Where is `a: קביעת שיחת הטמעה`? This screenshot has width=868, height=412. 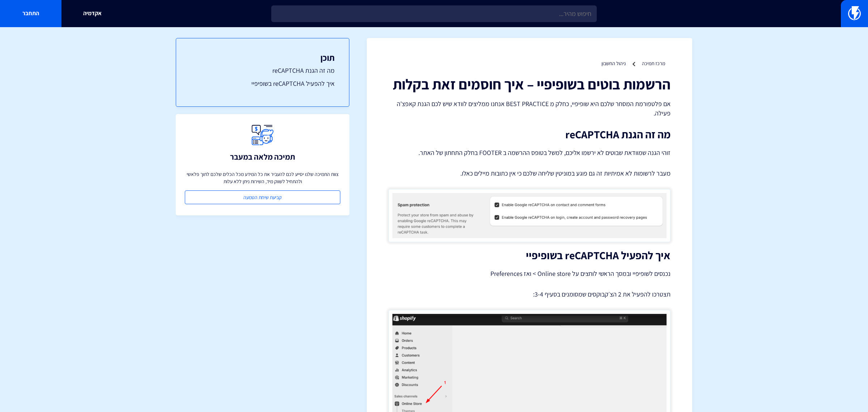
a: קביעת שיחת הטמעה is located at coordinates (263, 197).